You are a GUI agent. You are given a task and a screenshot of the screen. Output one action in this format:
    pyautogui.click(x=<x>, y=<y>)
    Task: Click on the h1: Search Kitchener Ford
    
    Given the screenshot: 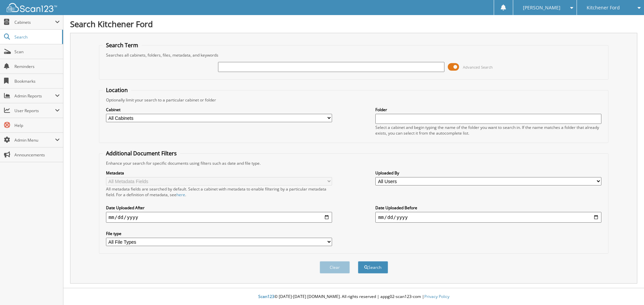 What is the action you would take?
    pyautogui.click(x=353, y=24)
    